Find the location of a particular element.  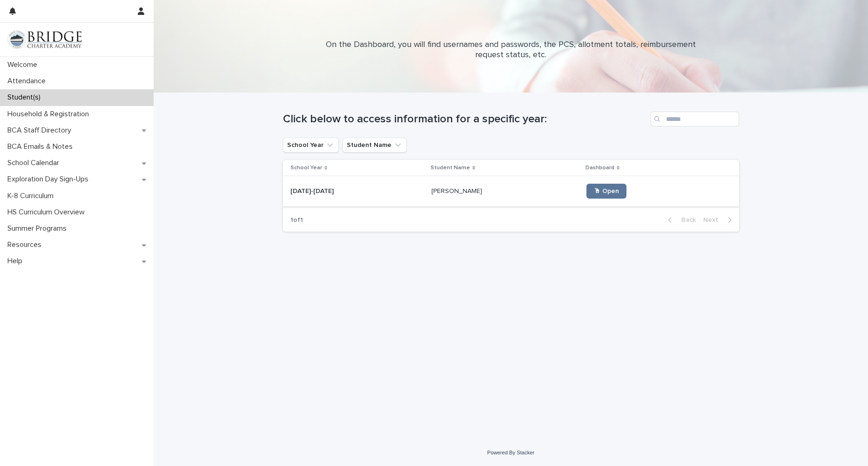

p: BCA Staff Directory is located at coordinates (41, 130).